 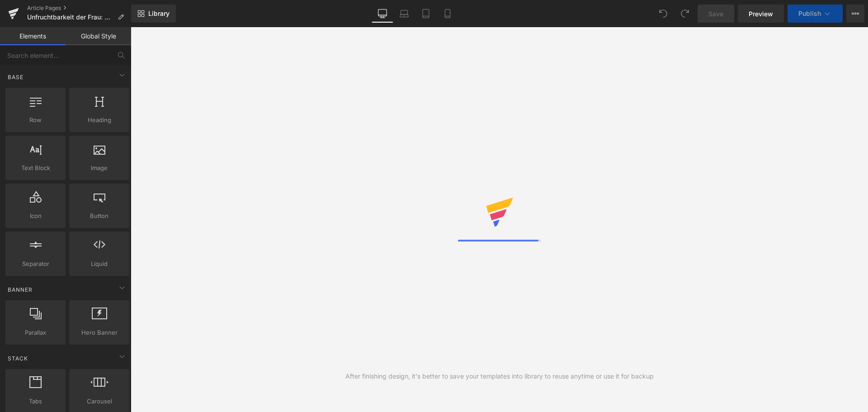 I want to click on span: Publish, so click(x=810, y=14).